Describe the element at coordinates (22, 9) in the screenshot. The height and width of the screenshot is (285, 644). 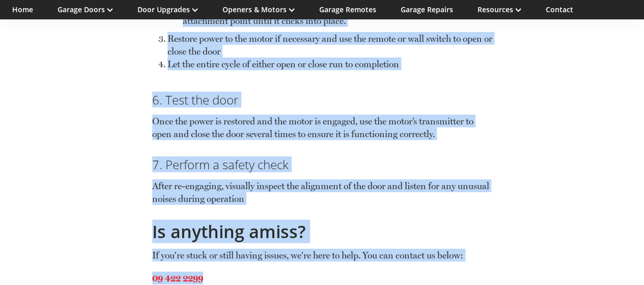
I see `a: Home` at that location.